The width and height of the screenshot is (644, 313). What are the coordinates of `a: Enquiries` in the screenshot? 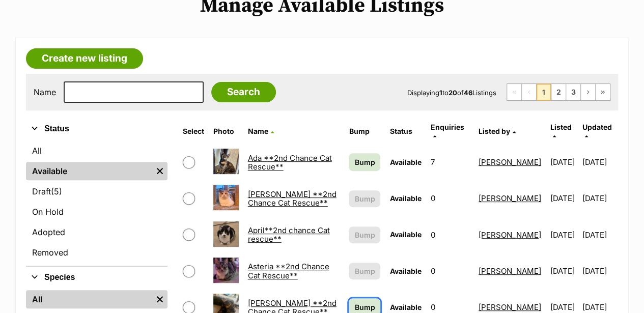 It's located at (447, 131).